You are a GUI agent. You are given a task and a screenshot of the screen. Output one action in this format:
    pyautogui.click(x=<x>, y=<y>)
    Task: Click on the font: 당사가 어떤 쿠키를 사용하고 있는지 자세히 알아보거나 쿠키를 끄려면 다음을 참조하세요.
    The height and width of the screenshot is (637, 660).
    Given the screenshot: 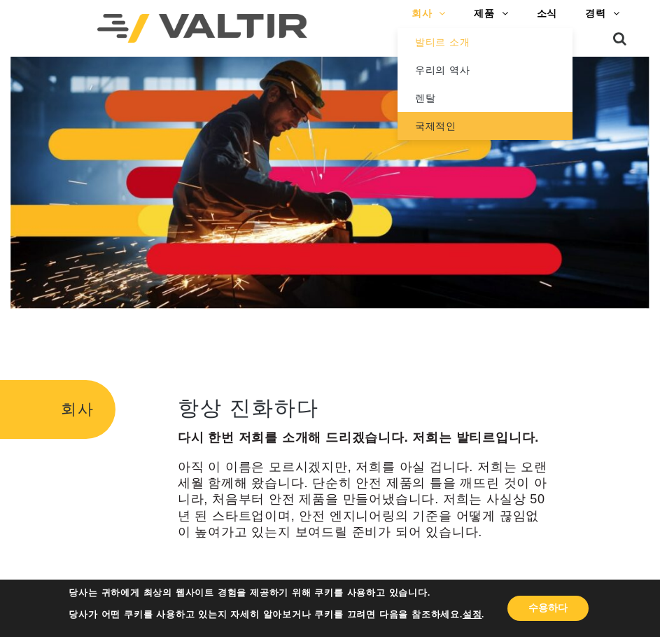 What is the action you would take?
    pyautogui.click(x=265, y=615)
    